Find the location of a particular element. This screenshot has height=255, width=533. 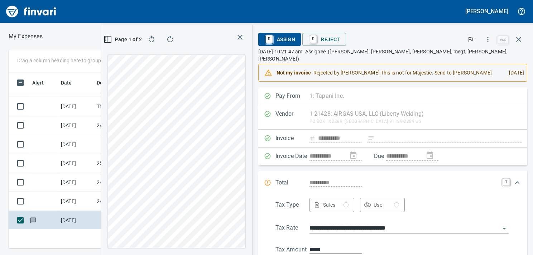

div: Expand is located at coordinates (392, 183).